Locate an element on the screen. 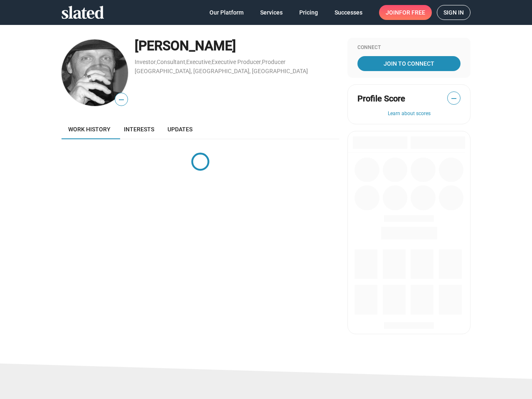  a: Pricing is located at coordinates (308, 12).